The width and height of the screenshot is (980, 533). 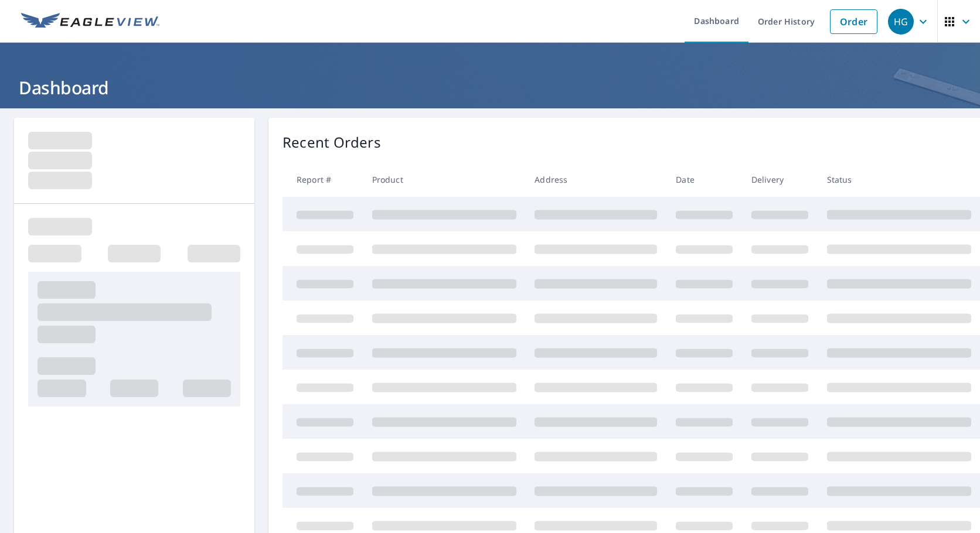 I want to click on th: Delivery, so click(x=780, y=180).